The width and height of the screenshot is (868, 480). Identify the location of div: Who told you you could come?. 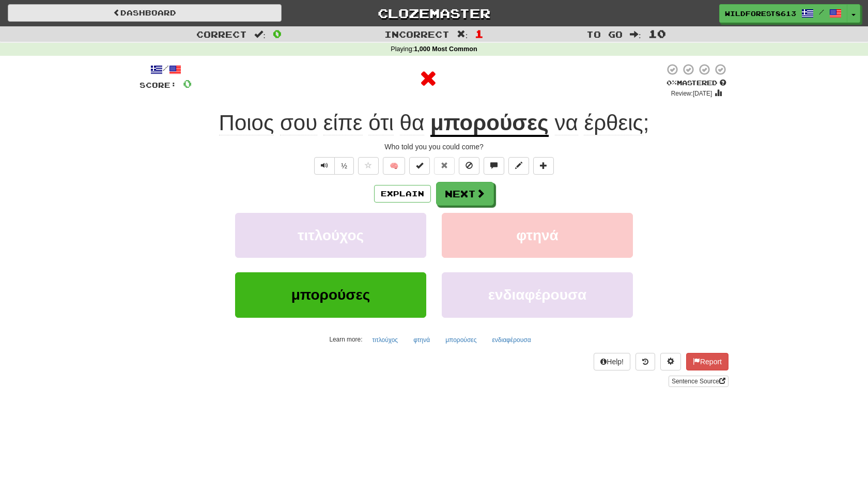
(434, 147).